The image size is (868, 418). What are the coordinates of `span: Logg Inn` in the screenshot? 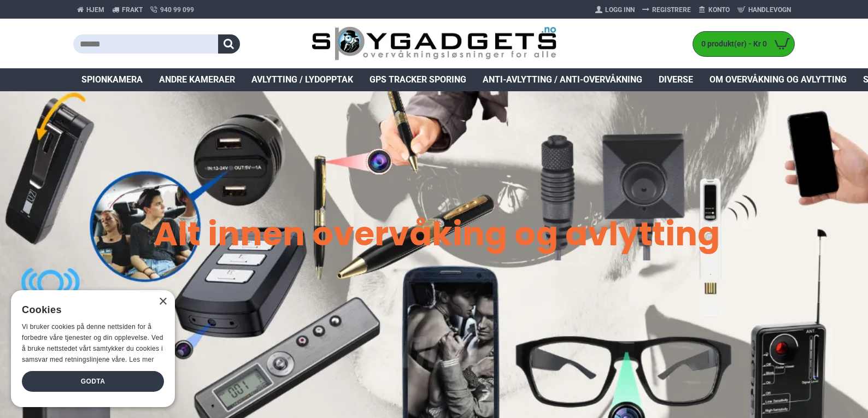 It's located at (620, 10).